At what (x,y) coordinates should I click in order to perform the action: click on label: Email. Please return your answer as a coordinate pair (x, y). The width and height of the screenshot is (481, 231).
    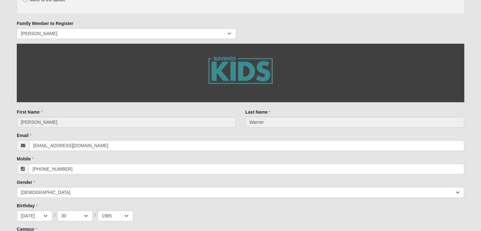
    Looking at the image, I should click on (24, 135).